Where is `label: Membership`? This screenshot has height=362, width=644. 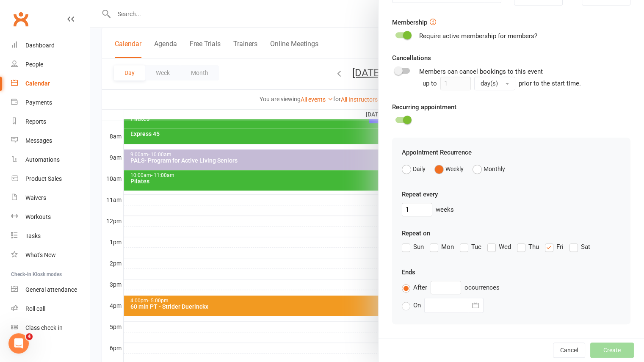 label: Membership is located at coordinates (410, 22).